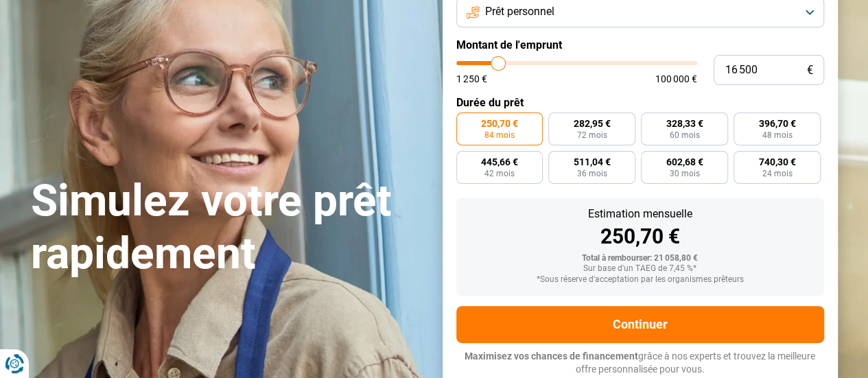 This screenshot has height=378, width=868. What do you see at coordinates (592, 135) in the screenshot?
I see `span: 72 mois` at bounding box center [592, 135].